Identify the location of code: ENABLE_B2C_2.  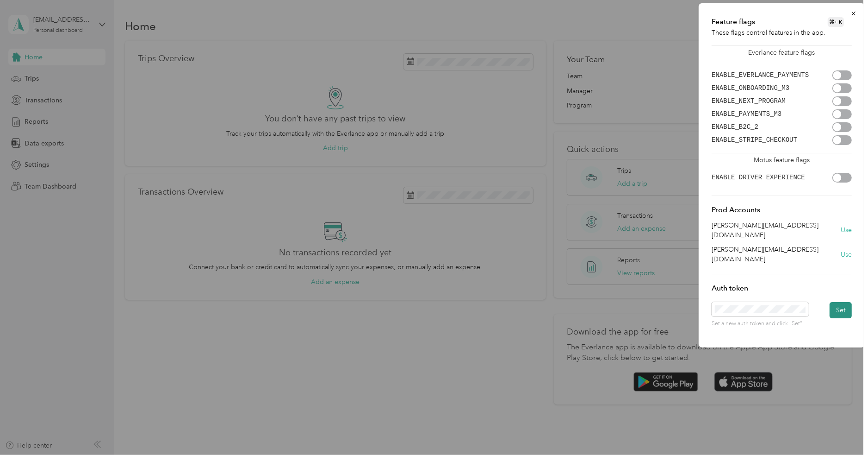
(735, 127).